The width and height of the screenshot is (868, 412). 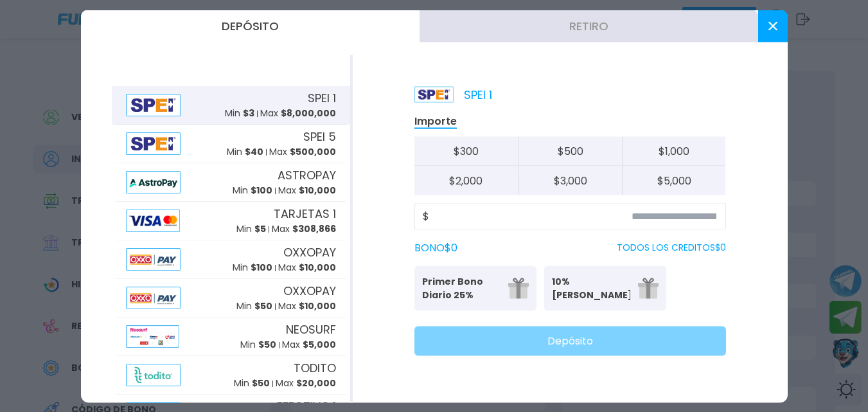 I want to click on span: $ 5, so click(x=260, y=229).